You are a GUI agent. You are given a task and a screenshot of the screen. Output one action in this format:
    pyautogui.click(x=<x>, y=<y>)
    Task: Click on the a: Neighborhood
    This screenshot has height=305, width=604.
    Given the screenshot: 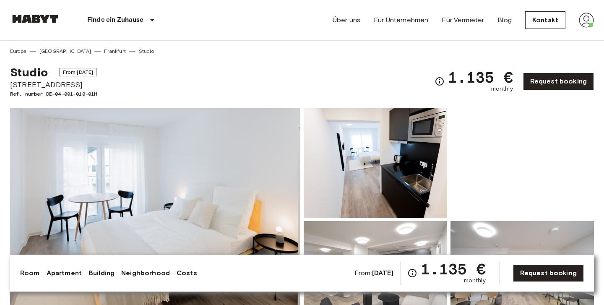 What is the action you would take?
    pyautogui.click(x=145, y=273)
    